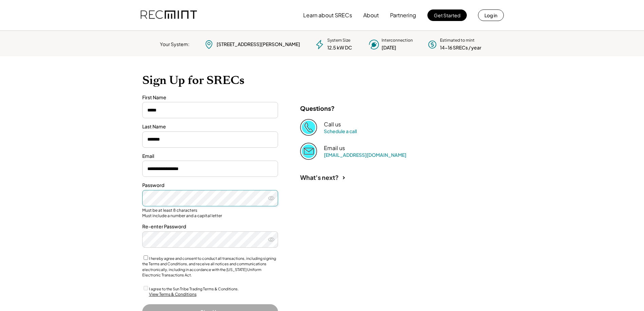 This screenshot has width=644, height=311. Describe the element at coordinates (210, 127) in the screenshot. I see `div: Last Name` at that location.